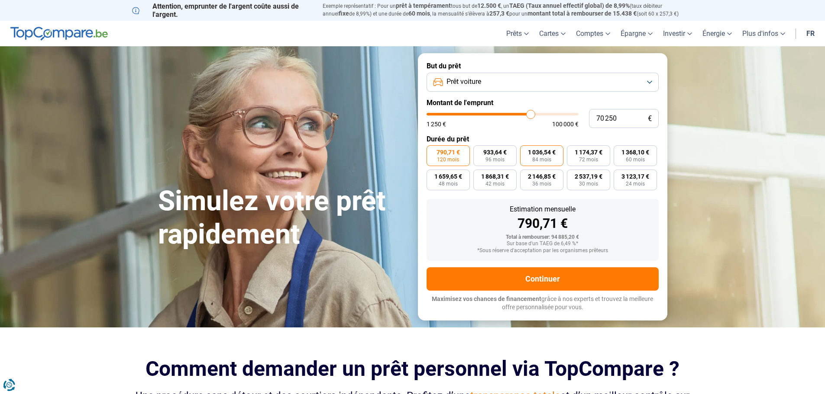 The height and width of the screenshot is (394, 825). I want to click on span: 3 123,17 €, so click(635, 177).